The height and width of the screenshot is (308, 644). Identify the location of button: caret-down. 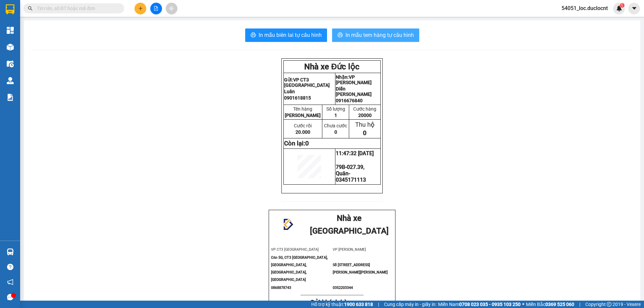
(634, 8).